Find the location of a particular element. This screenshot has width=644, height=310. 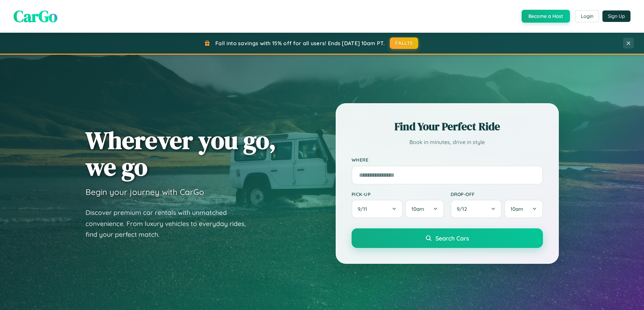

h2: Find Your Perfect Ride is located at coordinates (447, 127).